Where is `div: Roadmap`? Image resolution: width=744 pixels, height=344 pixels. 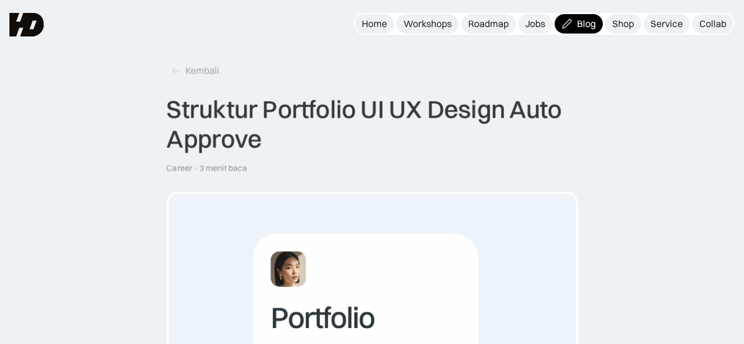
div: Roadmap is located at coordinates (488, 24).